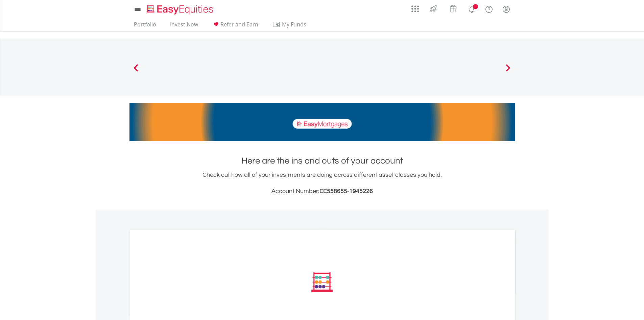  I want to click on a: FAQ's and Support, so click(489, 8).